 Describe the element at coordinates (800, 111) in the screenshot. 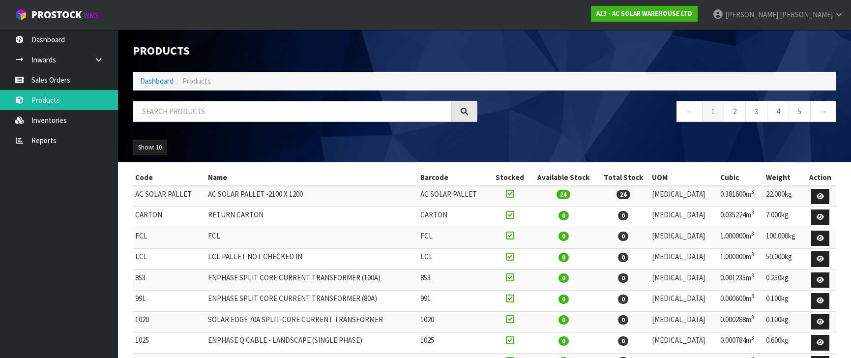

I see `a: 5` at that location.